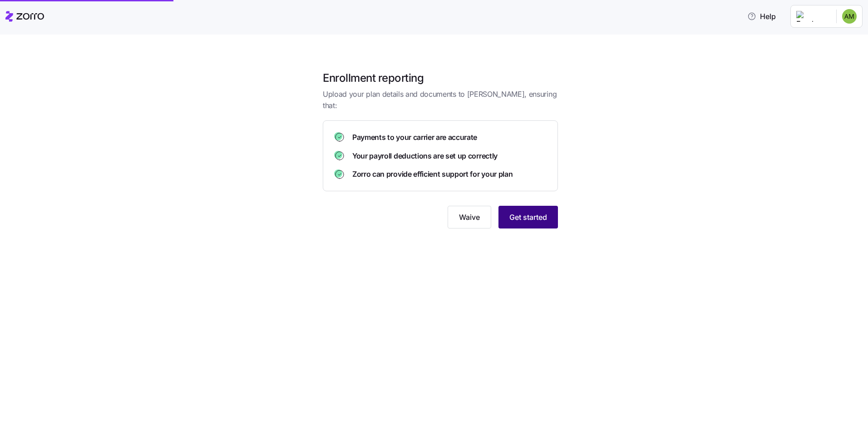 The image size is (868, 437). Describe the element at coordinates (761, 16) in the screenshot. I see `button: Help` at that location.